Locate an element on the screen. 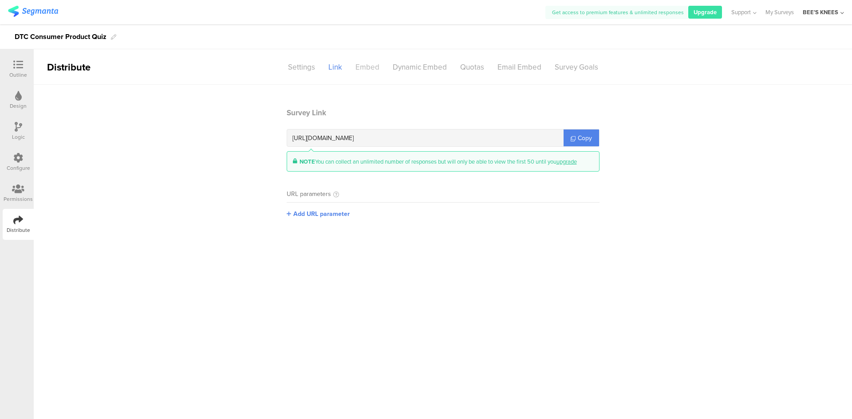  div: Embed is located at coordinates (367, 67).